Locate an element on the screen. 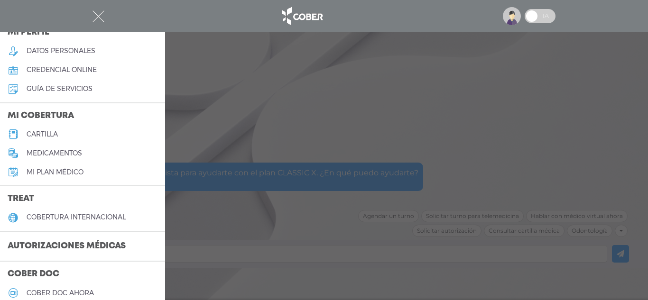 This screenshot has height=300, width=648. h5: cartilla is located at coordinates (42, 134).